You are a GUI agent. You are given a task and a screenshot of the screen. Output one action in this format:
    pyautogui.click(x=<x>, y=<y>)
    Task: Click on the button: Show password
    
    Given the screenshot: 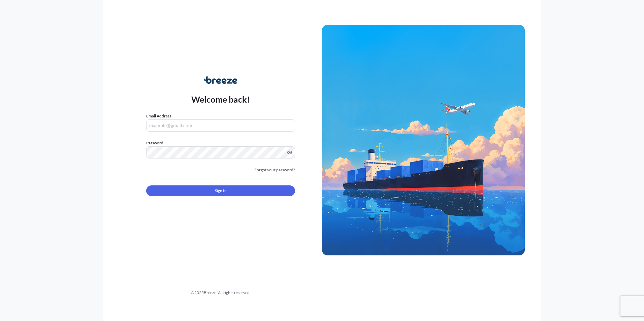 What is the action you would take?
    pyautogui.click(x=290, y=152)
    